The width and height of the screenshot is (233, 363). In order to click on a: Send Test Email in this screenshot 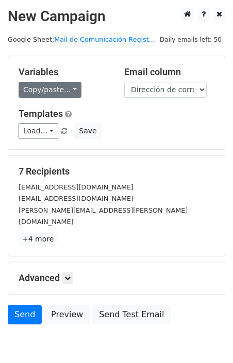, I will do `click(131, 314)`.